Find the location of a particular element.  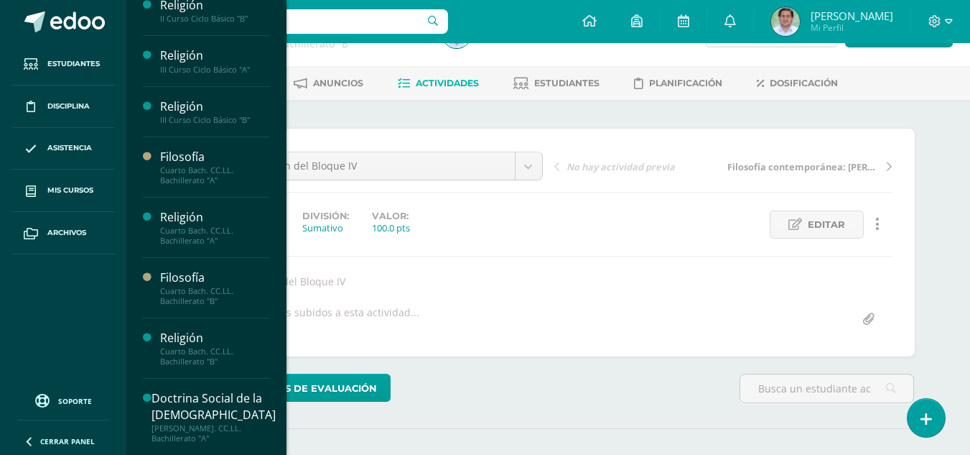

label: División: is located at coordinates (325, 215).